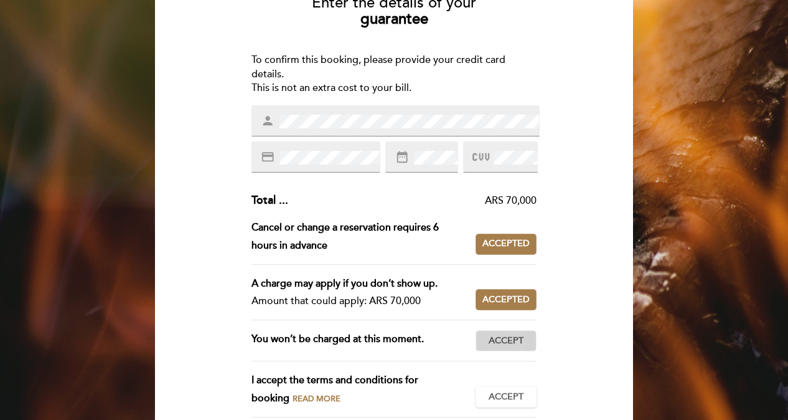 The width and height of the screenshot is (788, 420). Describe the element at coordinates (413, 200) in the screenshot. I see `div: ARS 70,000` at that location.